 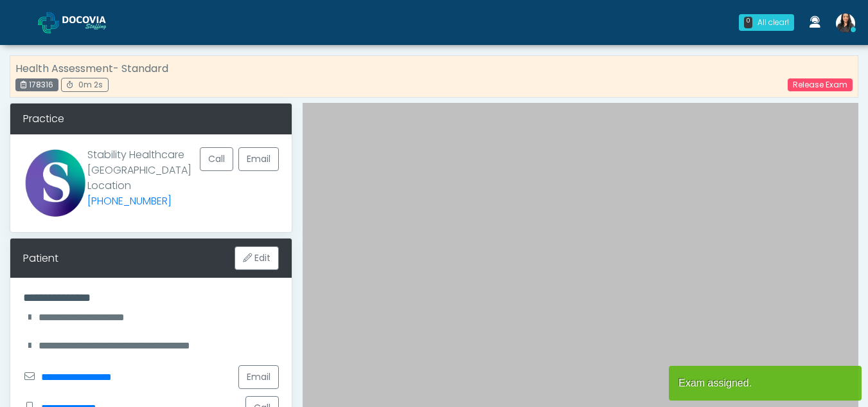 What do you see at coordinates (92, 69) in the screenshot?
I see `strong: Health Assessment- Standard` at bounding box center [92, 69].